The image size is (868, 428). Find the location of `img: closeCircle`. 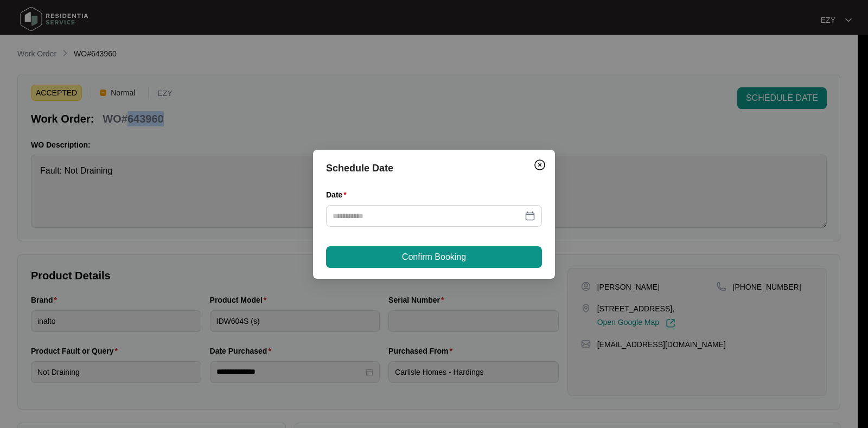

img: closeCircle is located at coordinates (540, 165).